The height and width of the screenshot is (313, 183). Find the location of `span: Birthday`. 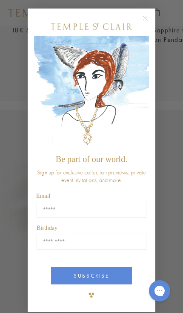

span: Birthday is located at coordinates (47, 227).